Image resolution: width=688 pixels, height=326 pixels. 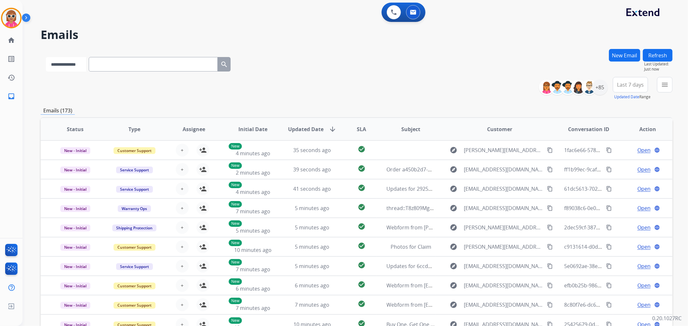 I want to click on span: Updated Date, so click(x=306, y=129).